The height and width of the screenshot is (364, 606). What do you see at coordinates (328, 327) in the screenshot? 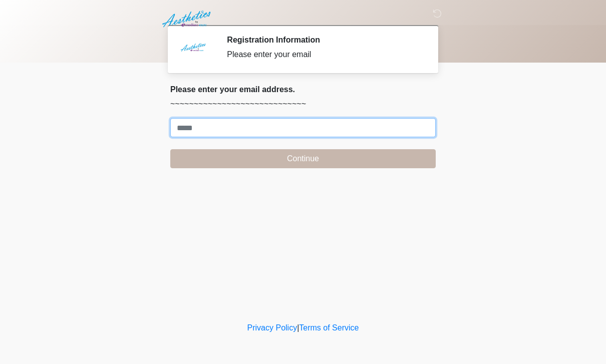
I see `a: Terms of Service` at bounding box center [328, 327].